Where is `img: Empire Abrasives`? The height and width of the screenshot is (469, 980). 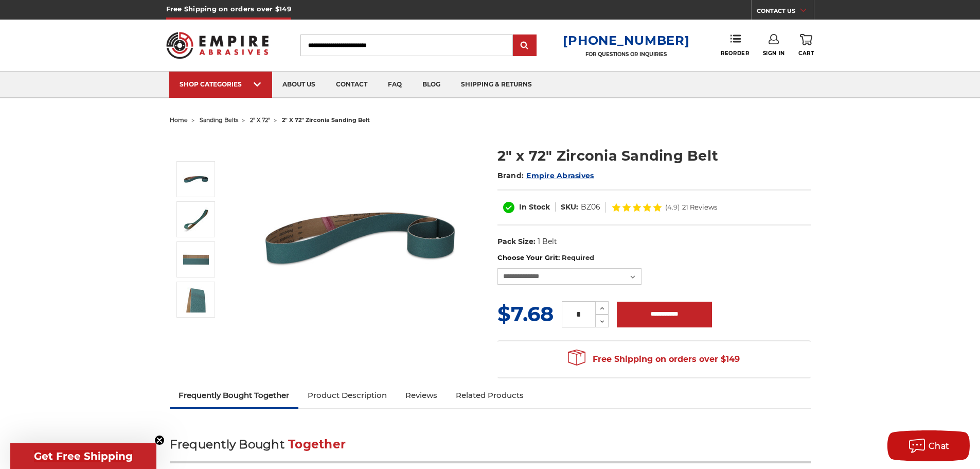 img: Empire Abrasives is located at coordinates (218, 45).